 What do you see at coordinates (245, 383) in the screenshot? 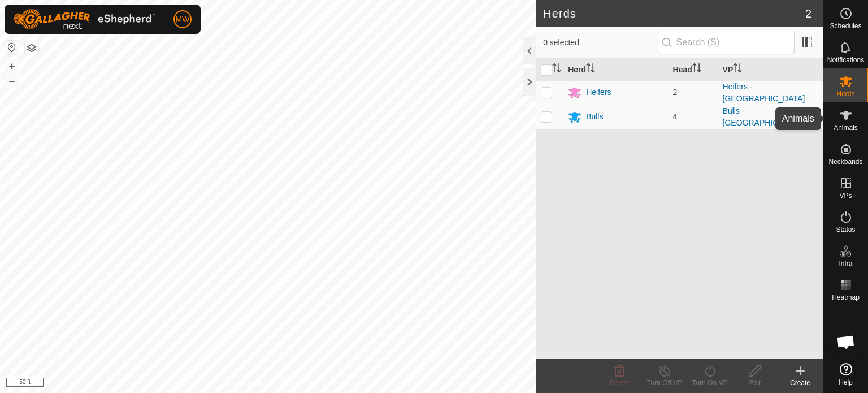
I see `a: Privacy Policy` at bounding box center [245, 383].